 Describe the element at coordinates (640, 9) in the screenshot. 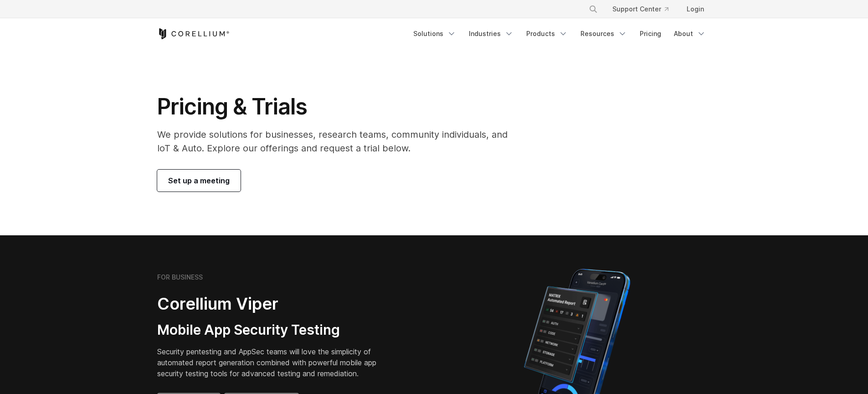

I see `a: Support Center` at that location.